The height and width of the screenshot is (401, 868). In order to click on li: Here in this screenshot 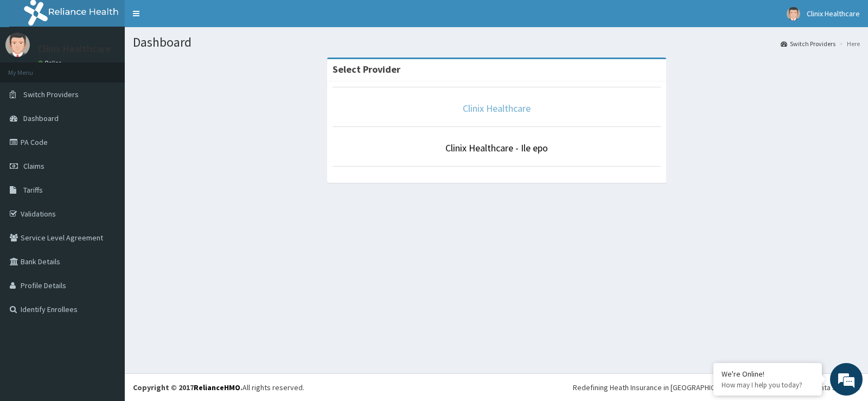, I will do `click(848, 43)`.